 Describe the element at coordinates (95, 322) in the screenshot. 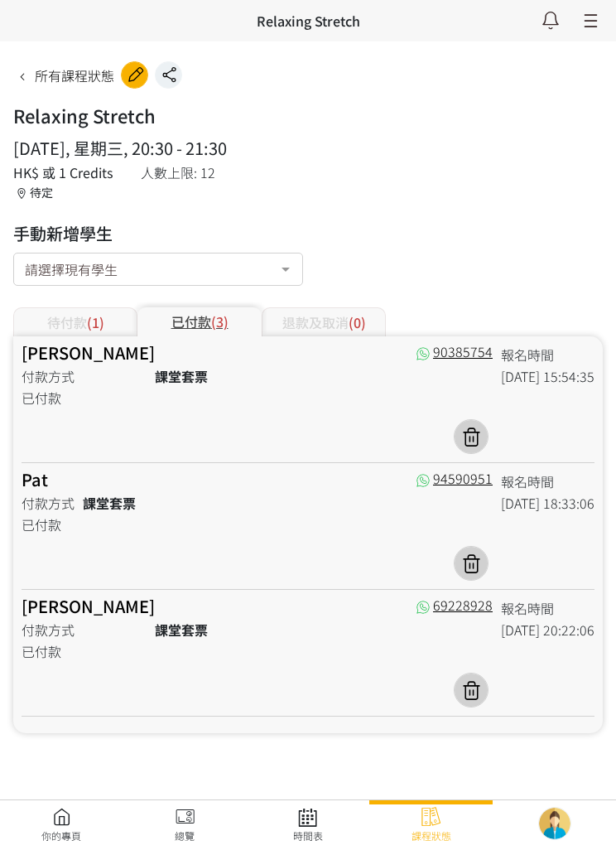

I see `span: (1)` at that location.